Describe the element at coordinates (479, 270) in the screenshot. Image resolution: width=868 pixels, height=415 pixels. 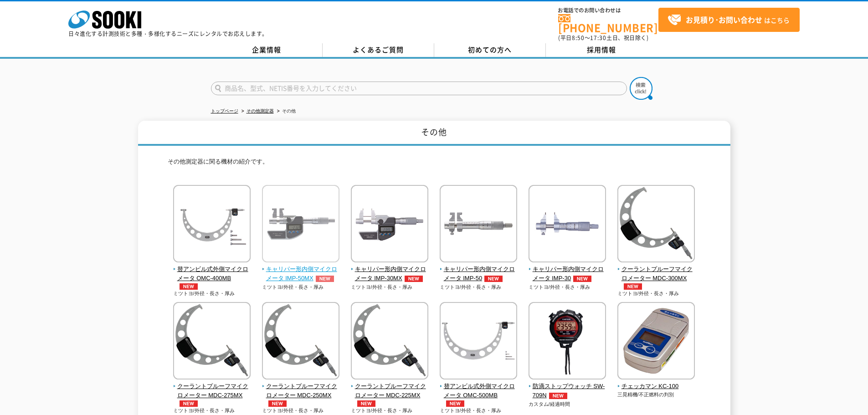
I see `a: キャリパー形内側マイクロメータ IMP-50NEW` at that location.